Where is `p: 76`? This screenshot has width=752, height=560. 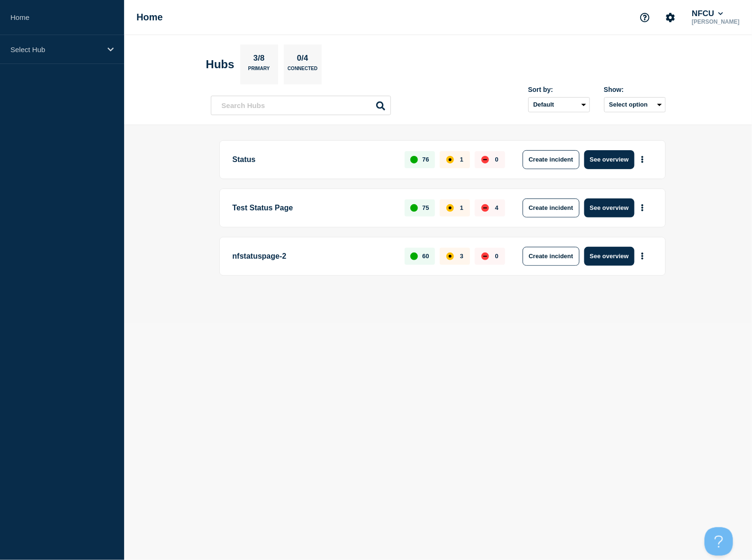 p: 76 is located at coordinates (426, 159).